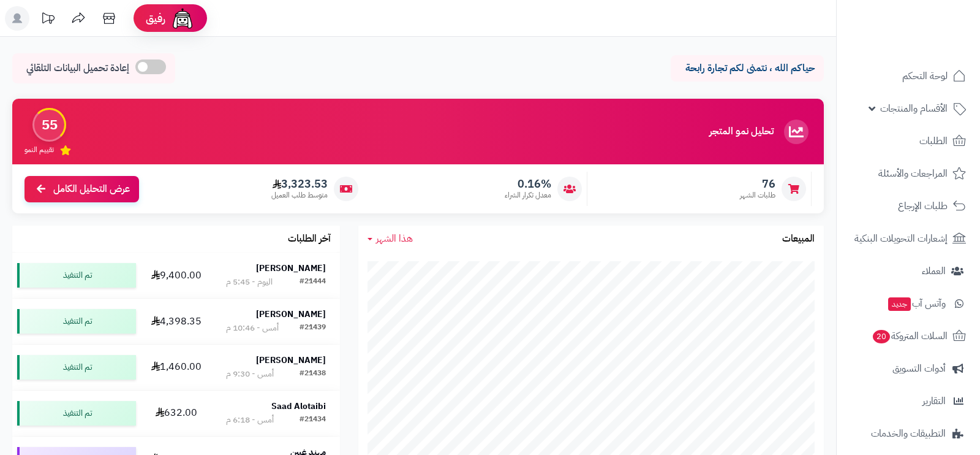 The height and width of the screenshot is (455, 980). Describe the element at coordinates (934, 401) in the screenshot. I see `span: التقارير` at that location.